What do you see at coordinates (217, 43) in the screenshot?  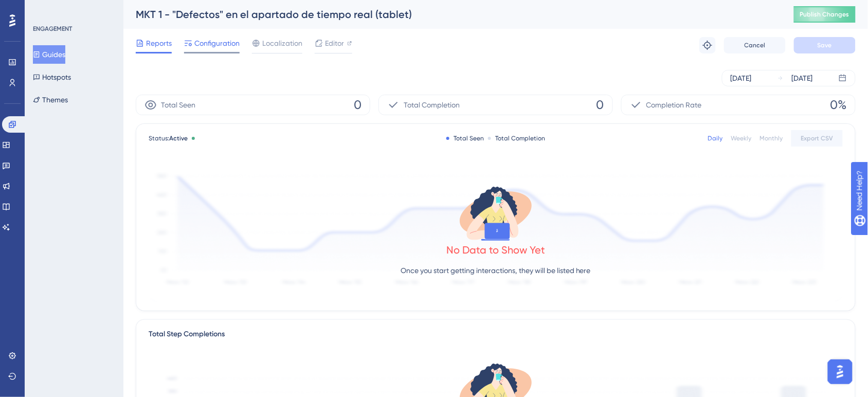 I see `span: Configuration` at bounding box center [217, 43].